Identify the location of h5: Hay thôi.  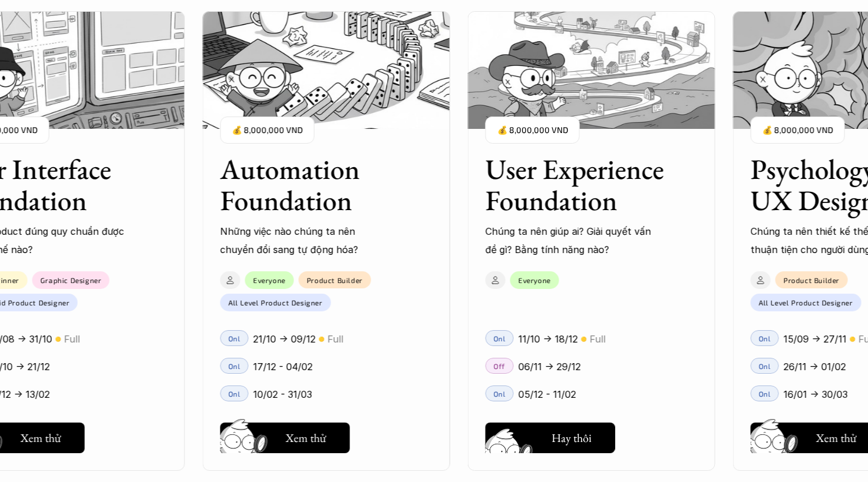
(572, 438).